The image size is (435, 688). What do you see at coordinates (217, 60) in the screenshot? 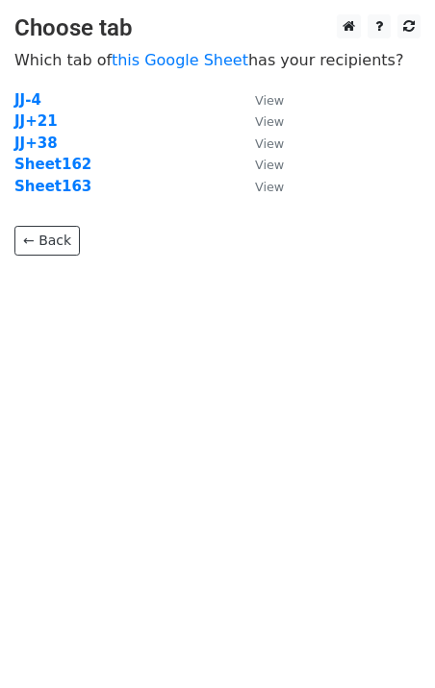
I see `p: Which tab of has your recipients?` at bounding box center [217, 60].